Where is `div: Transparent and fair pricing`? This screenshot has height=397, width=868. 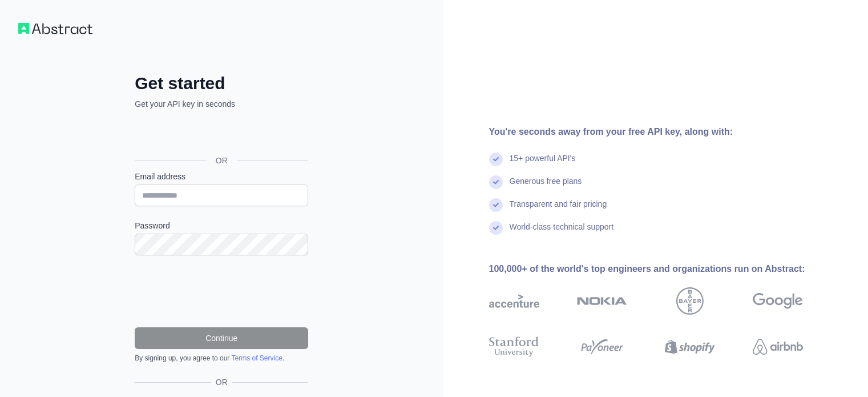
div: Transparent and fair pricing is located at coordinates (558, 210).